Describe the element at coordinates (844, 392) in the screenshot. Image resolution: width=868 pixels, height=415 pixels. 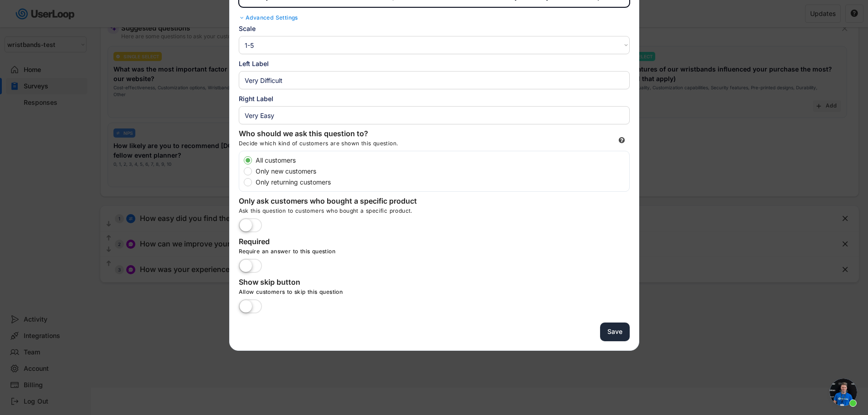
I see `a: Open chat` at that location.